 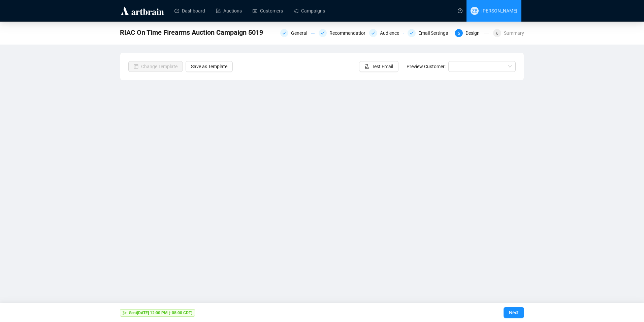 What do you see at coordinates (475, 33) in the screenshot?
I see `div: Design` at bounding box center [475, 33].